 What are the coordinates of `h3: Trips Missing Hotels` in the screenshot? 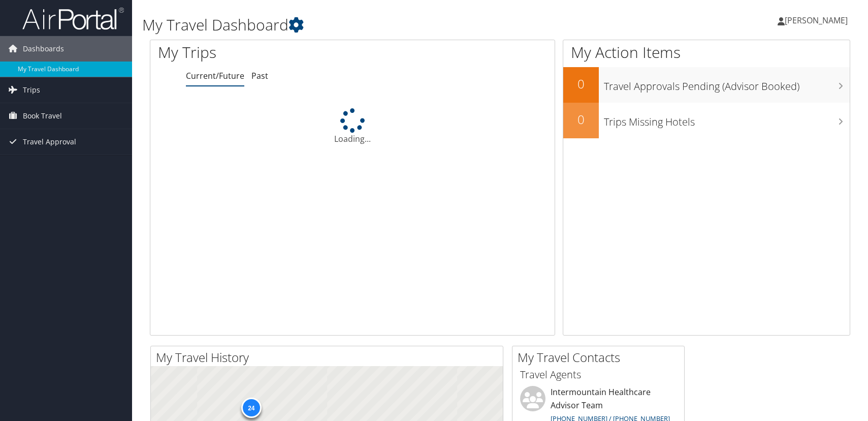 It's located at (726, 120).